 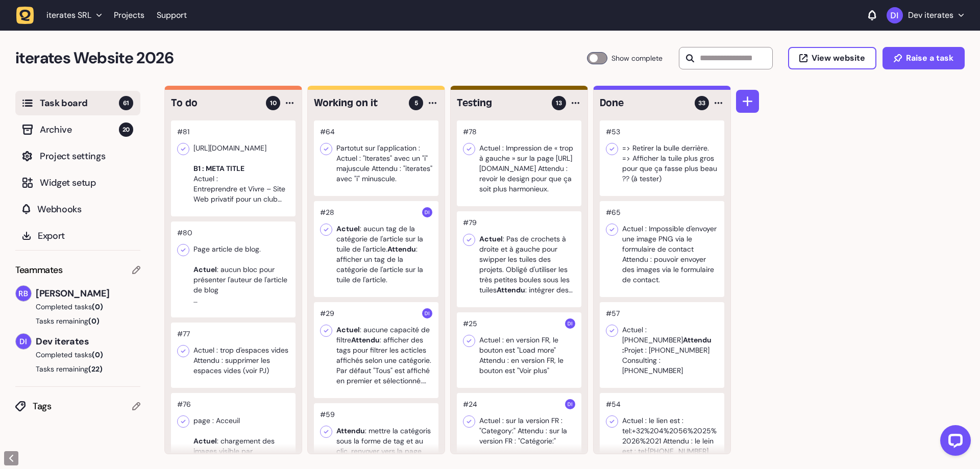 What do you see at coordinates (273, 103) in the screenshot?
I see `span: 10` at bounding box center [273, 103].